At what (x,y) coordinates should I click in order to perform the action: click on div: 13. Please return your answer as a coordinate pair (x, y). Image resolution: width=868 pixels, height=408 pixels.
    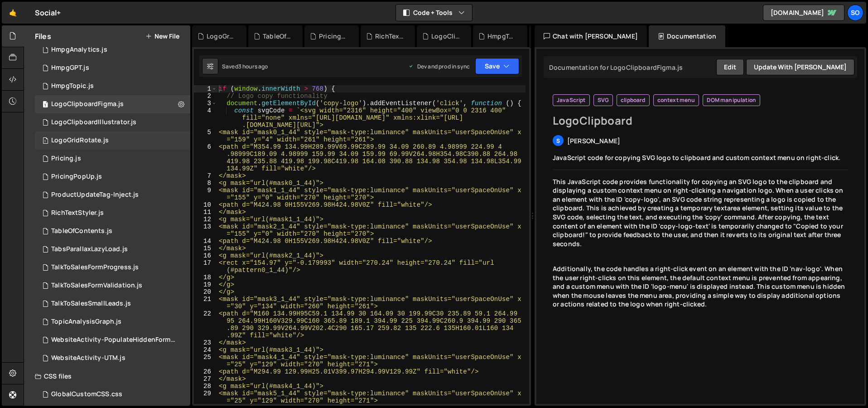
    Looking at the image, I should click on (206, 230).